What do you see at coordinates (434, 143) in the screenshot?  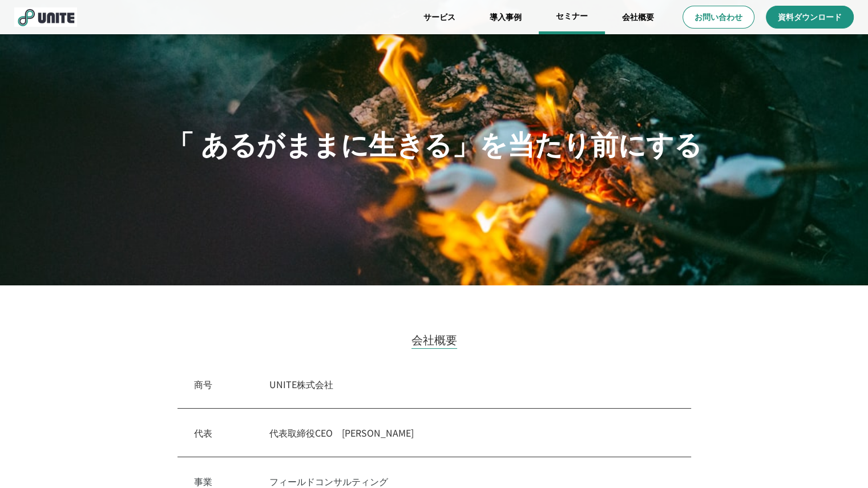 I see `p: 「 あるがままに生きる」を当たり前にする` at bounding box center [434, 143].